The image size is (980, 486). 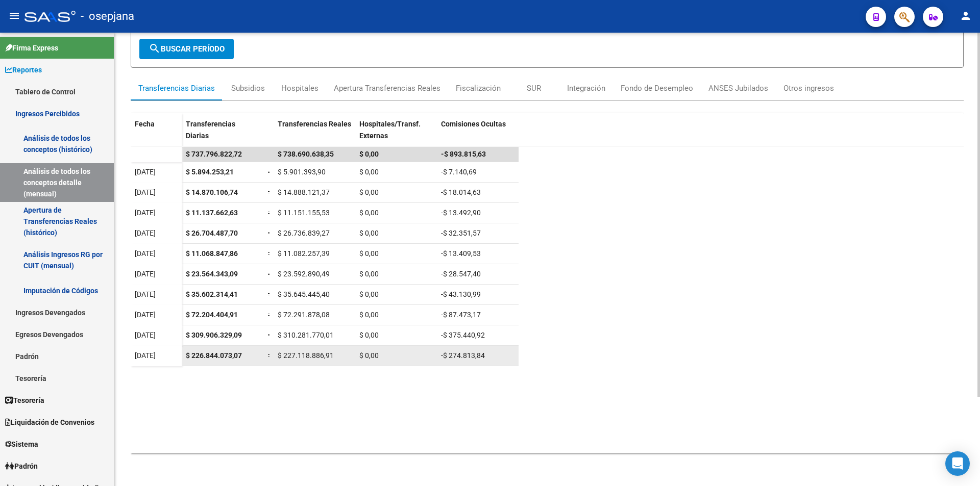 What do you see at coordinates (390, 130) in the screenshot?
I see `span: Hospitales/Transf. Externas` at bounding box center [390, 130].